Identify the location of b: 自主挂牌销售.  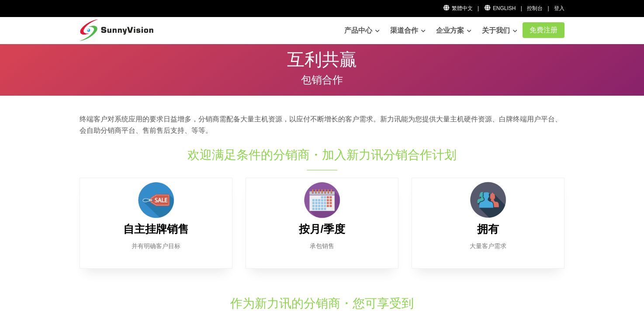
(156, 229).